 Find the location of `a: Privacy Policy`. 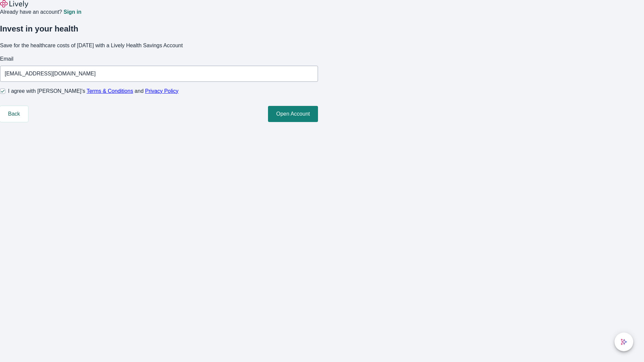

a: Privacy Policy is located at coordinates (162, 91).